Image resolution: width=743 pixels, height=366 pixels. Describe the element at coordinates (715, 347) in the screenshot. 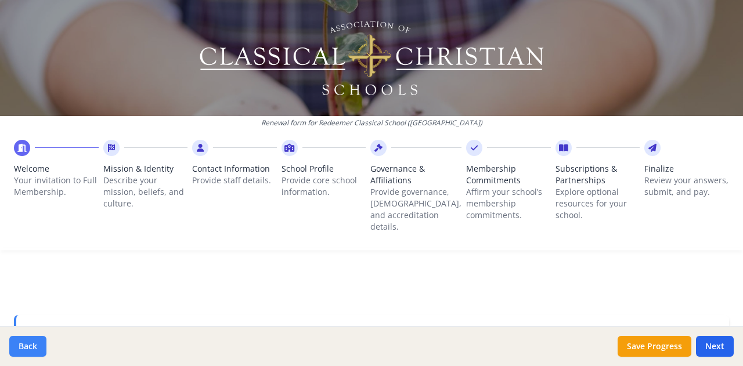

I see `button: Next` at that location.